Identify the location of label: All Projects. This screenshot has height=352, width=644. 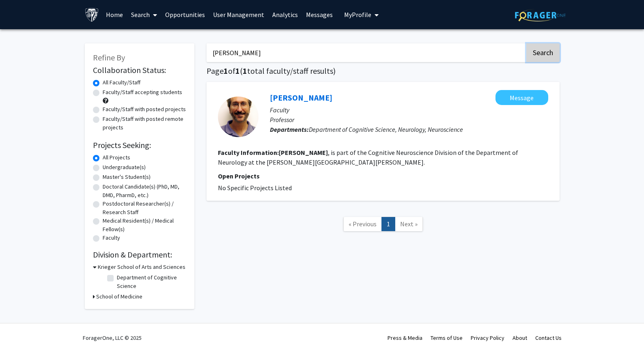
(117, 158).